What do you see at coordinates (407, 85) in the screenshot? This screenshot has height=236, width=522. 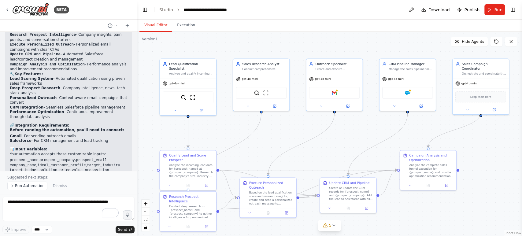 I see `div: CRM Pipeline ManagerManage the sales pipeline for {company_name} by tracking lead progression, up...` at bounding box center [407, 85].